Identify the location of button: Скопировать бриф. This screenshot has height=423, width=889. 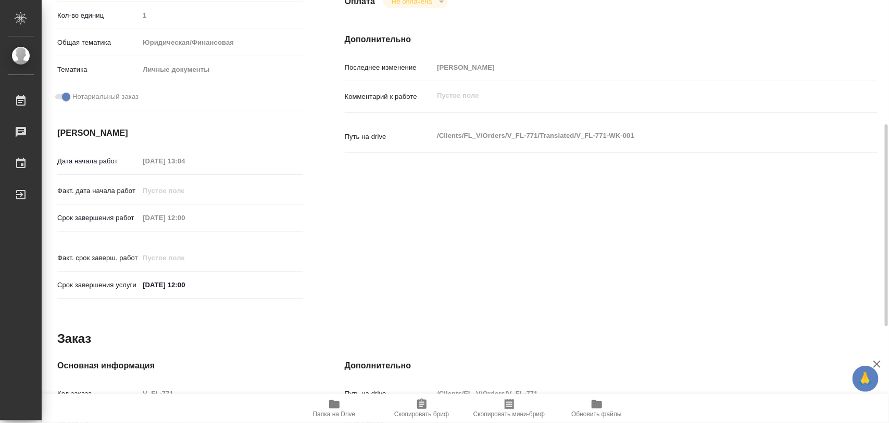
(422, 409).